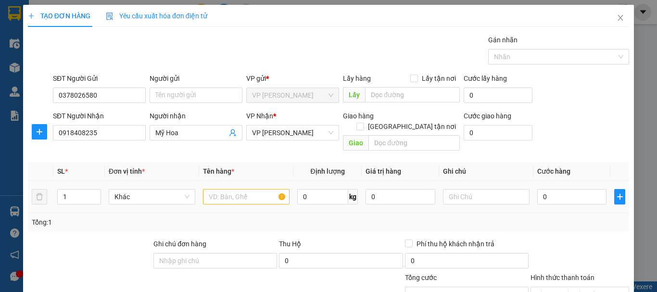  Describe the element at coordinates (562, 278) in the screenshot. I see `label: Hình thức thanh toán` at that location.